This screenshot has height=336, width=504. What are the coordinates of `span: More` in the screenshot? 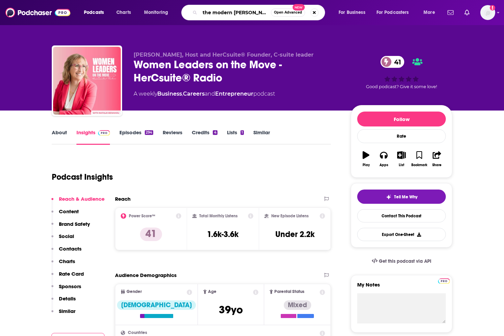 It's located at (430, 13).